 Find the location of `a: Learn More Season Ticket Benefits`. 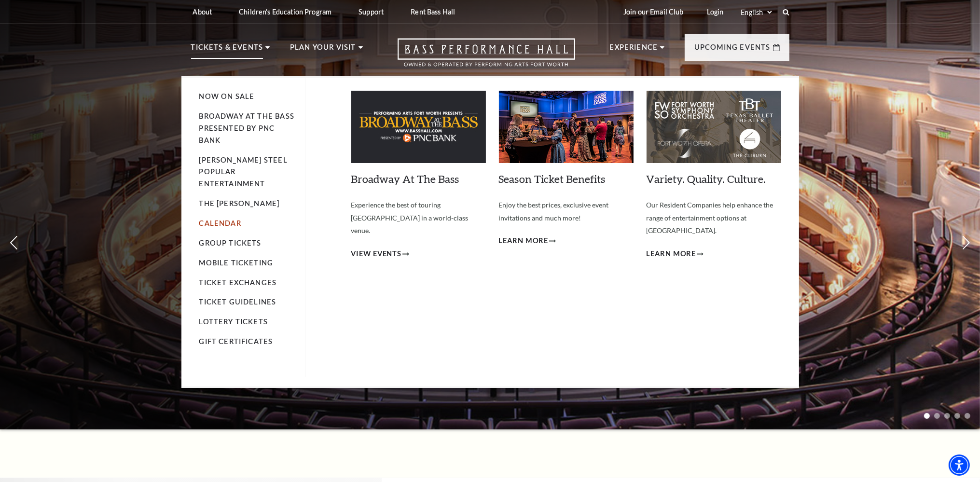

a: Learn More Season Ticket Benefits is located at coordinates (527, 241).